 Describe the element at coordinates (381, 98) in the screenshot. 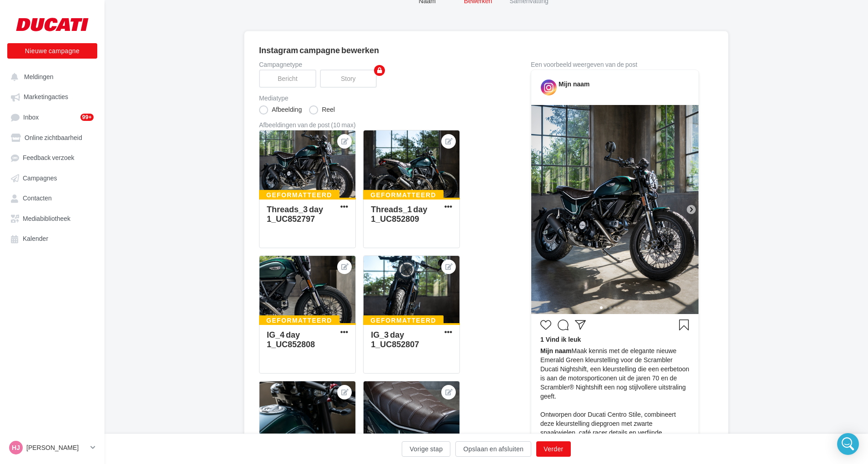

I see `label: Mediatype` at that location.